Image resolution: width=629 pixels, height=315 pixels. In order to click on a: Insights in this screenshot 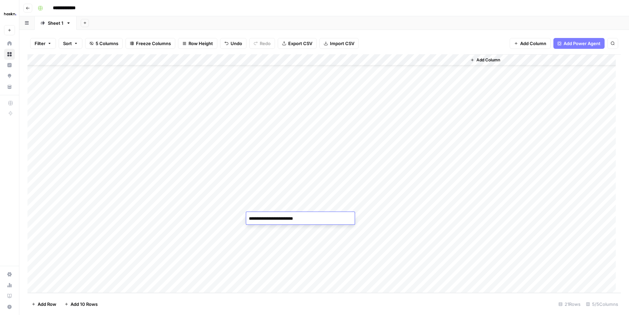, I will do `click(10, 65)`.